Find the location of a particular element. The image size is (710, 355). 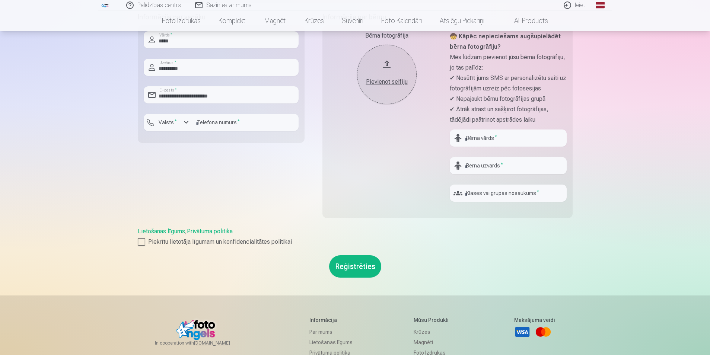

a: Komplekti is located at coordinates (232, 21).